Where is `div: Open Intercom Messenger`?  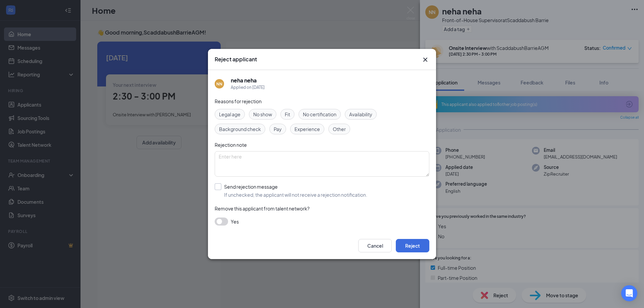 div: Open Intercom Messenger is located at coordinates (629, 294).